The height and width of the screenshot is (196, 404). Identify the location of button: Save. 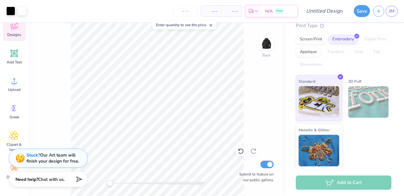
(362, 11).